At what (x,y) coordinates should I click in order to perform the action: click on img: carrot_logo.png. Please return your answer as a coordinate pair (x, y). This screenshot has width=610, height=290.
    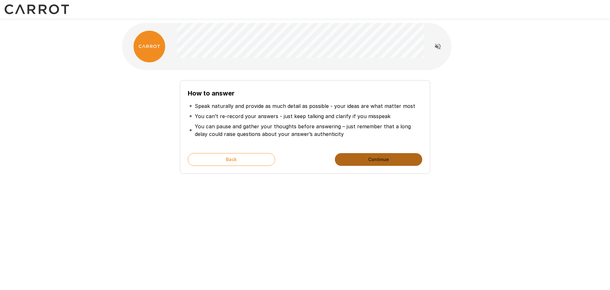
    Looking at the image, I should click on (149, 46).